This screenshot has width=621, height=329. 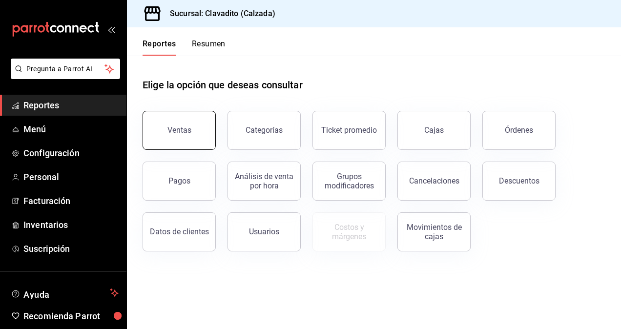 I want to click on button: Ticket promedio, so click(x=349, y=130).